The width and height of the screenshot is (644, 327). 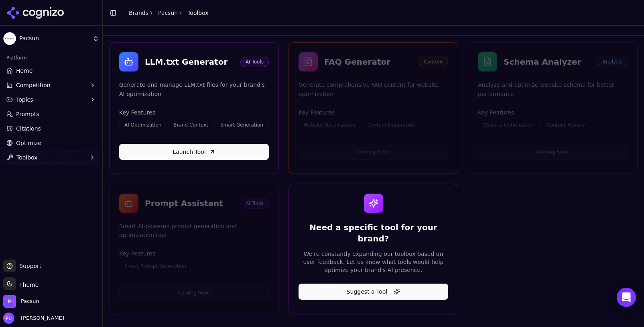 I want to click on span: Citations, so click(x=28, y=129).